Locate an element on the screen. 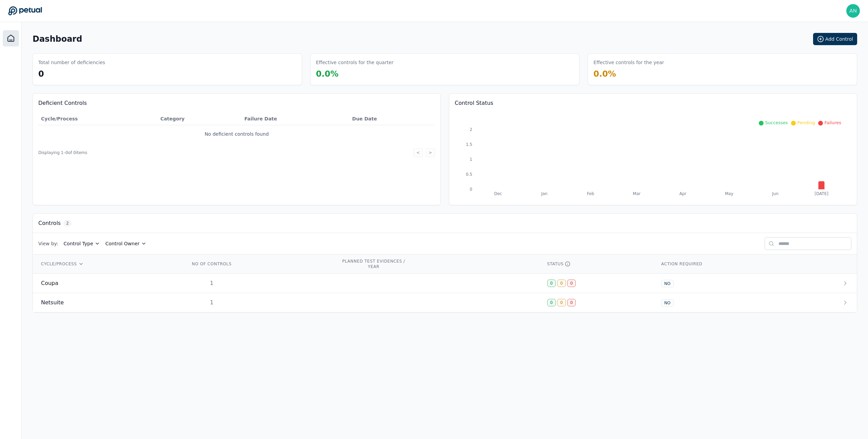 The image size is (868, 439). button: Add Control is located at coordinates (835, 39).